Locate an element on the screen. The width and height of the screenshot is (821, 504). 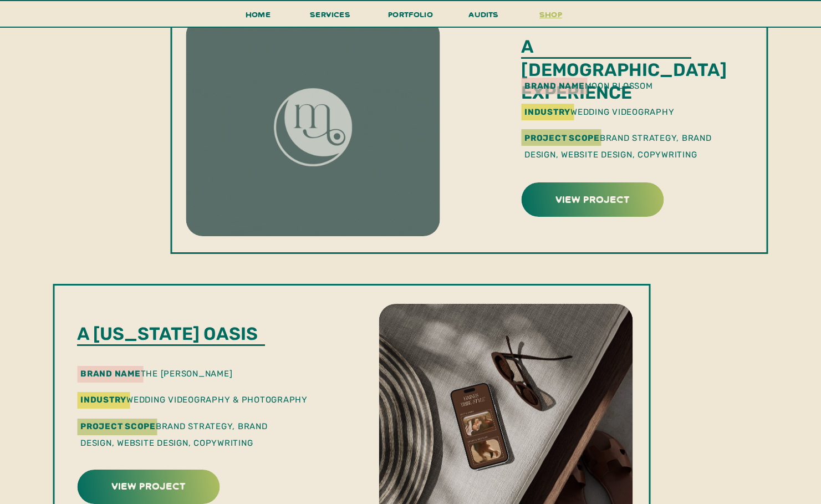
span: services is located at coordinates (330, 14).